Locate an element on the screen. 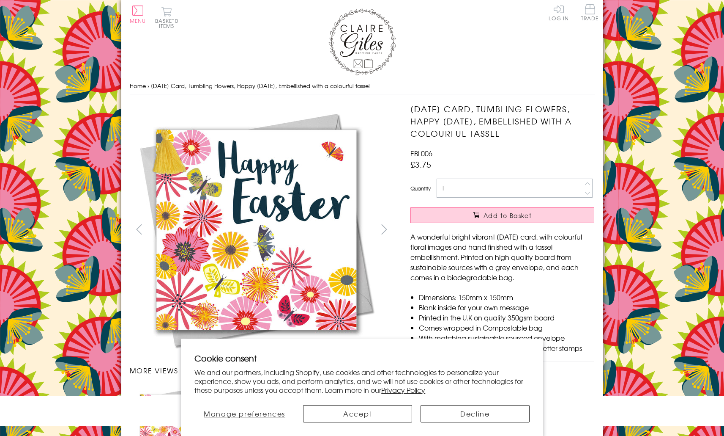 Image resolution: width=724 pixels, height=436 pixels. span: £3.75 is located at coordinates (421, 164).